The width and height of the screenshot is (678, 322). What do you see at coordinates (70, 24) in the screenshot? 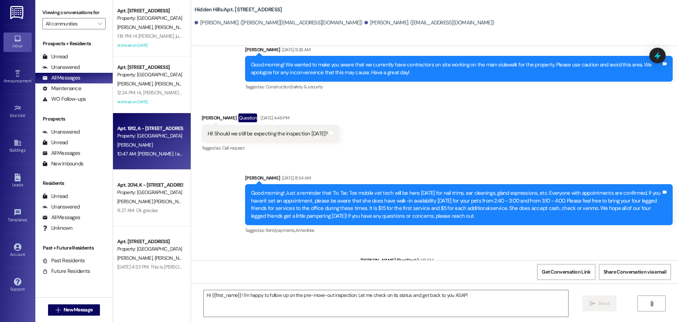
I see `input: All communities` at bounding box center [70, 24].